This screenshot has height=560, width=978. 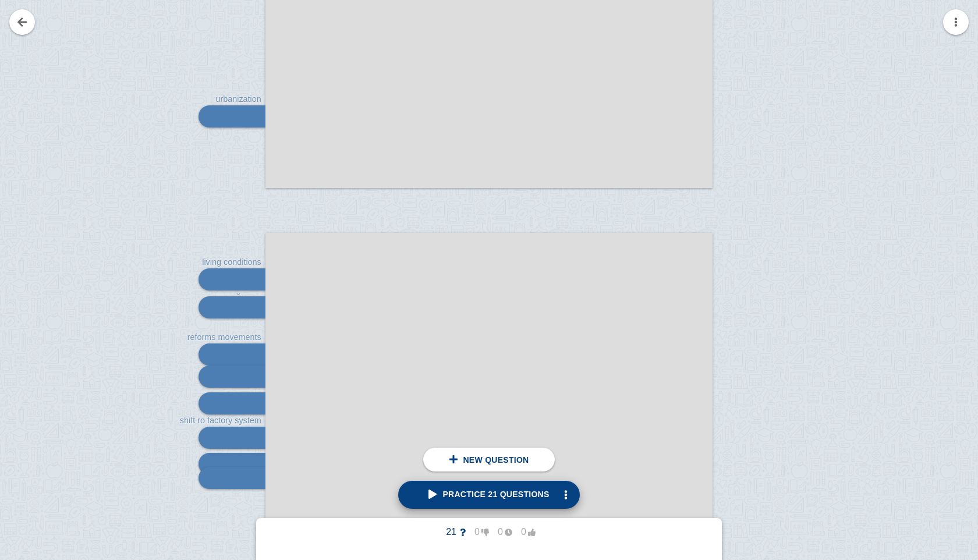 What do you see at coordinates (488, 494) in the screenshot?
I see `span: Practice 21 questions` at bounding box center [488, 494].